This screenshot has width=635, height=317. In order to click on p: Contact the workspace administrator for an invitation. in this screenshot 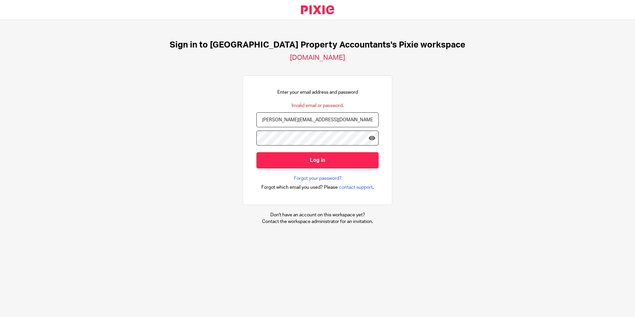, I will do `click(318, 222)`.